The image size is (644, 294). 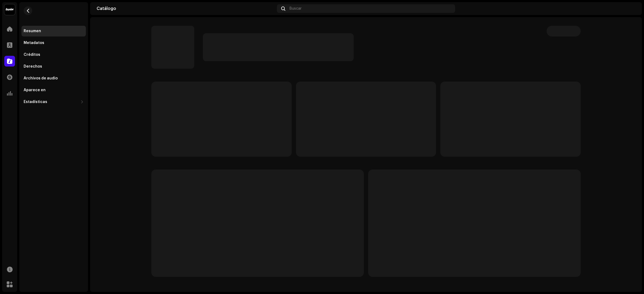 What do you see at coordinates (186, 9) in the screenshot?
I see `div: Catálogo` at bounding box center [186, 9].